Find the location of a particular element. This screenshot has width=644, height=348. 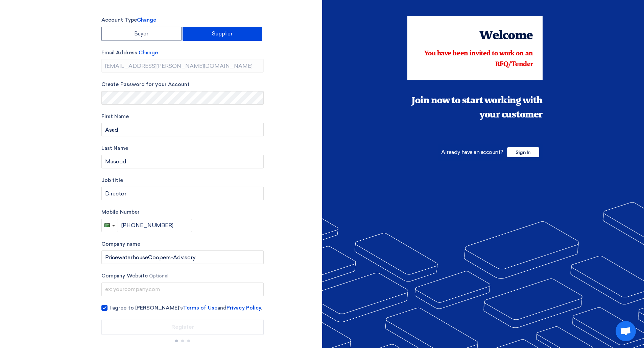

a: Privacy Policy is located at coordinates (243, 308).